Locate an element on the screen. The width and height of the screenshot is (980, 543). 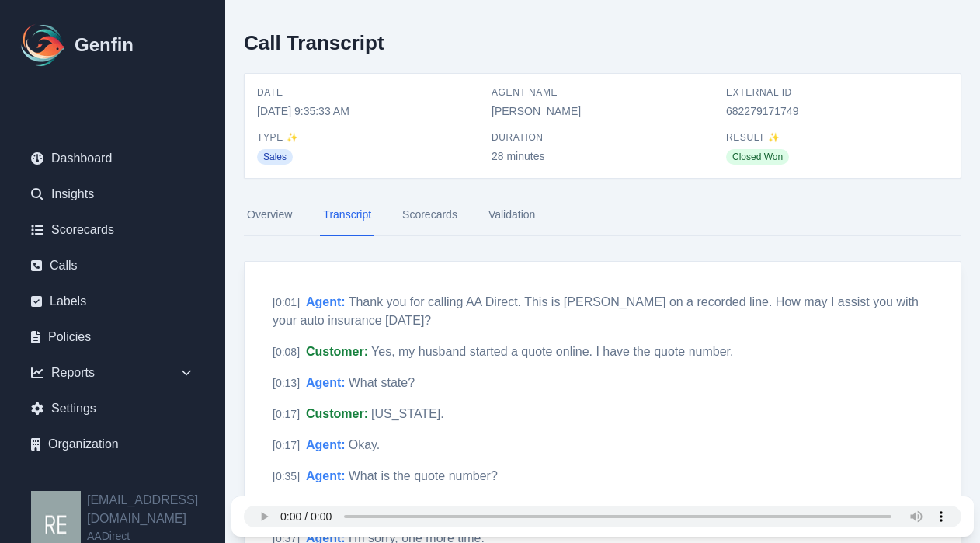
h2: Call Transcript is located at coordinates (314, 43).